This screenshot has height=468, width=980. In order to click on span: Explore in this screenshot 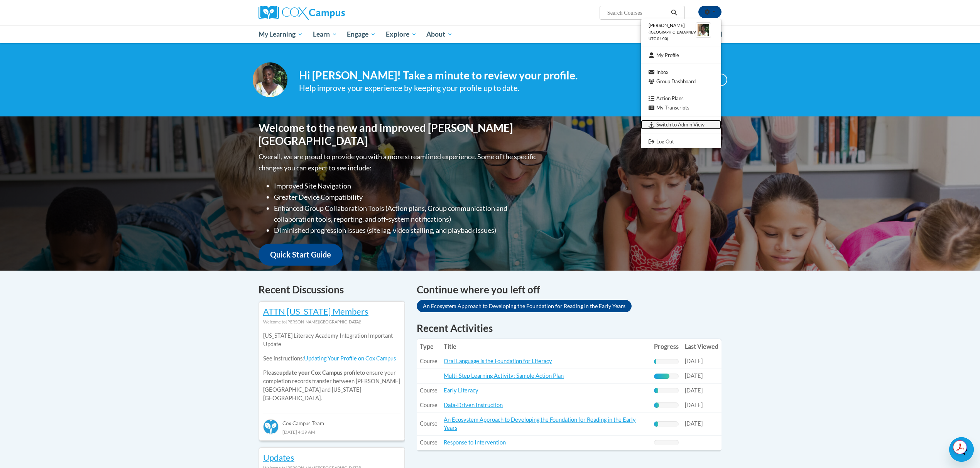, I will do `click(401, 34)`.